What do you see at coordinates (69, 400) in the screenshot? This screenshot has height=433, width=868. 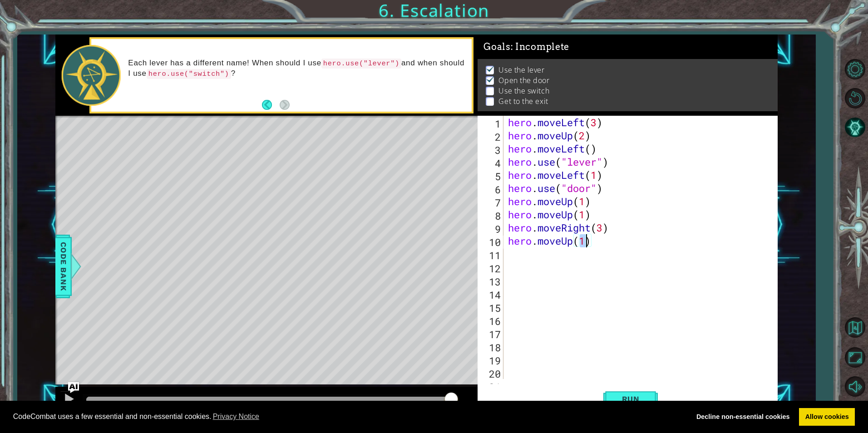 I see `button: Ctrl + P: Play` at bounding box center [69, 400].